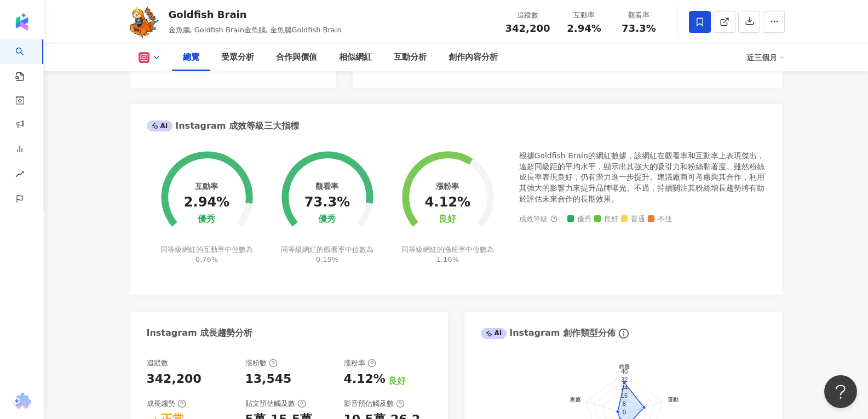 The image size is (868, 419). What do you see at coordinates (223, 126) in the screenshot?
I see `div: Instagram 成效等級三大指標` at bounding box center [223, 126].